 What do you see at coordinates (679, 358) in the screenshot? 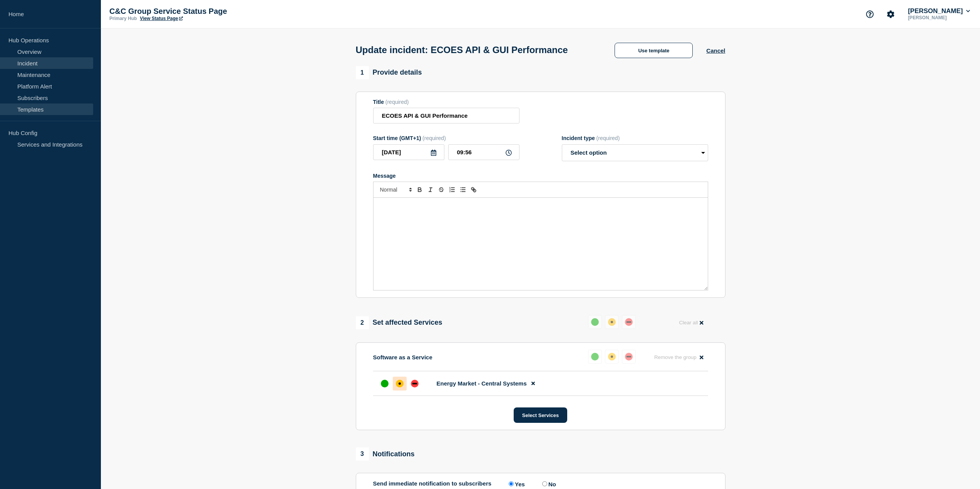
I see `button: Remove the group` at bounding box center [679, 358].